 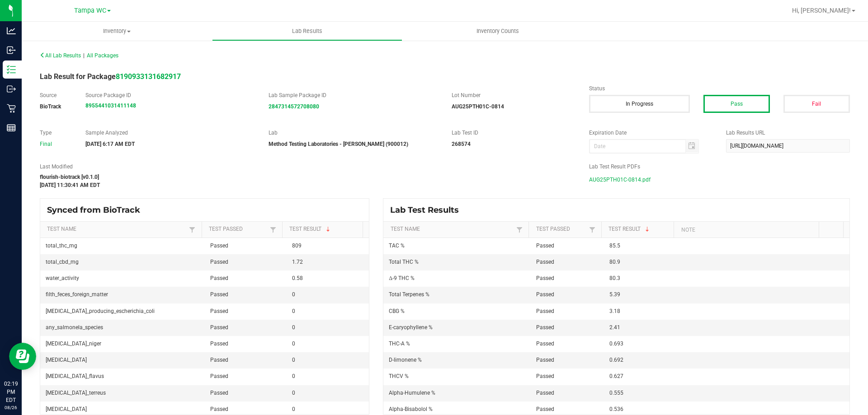 I want to click on p: 08/26, so click(x=11, y=407).